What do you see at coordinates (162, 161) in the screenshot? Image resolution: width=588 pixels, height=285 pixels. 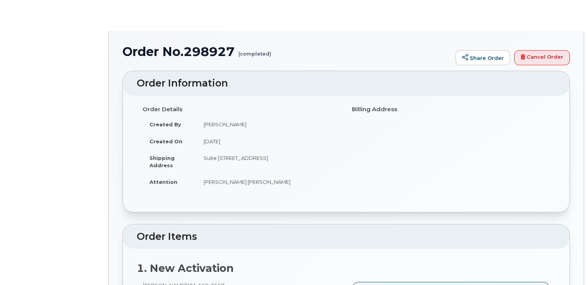 I see `strong: Shipping Address` at bounding box center [162, 161].